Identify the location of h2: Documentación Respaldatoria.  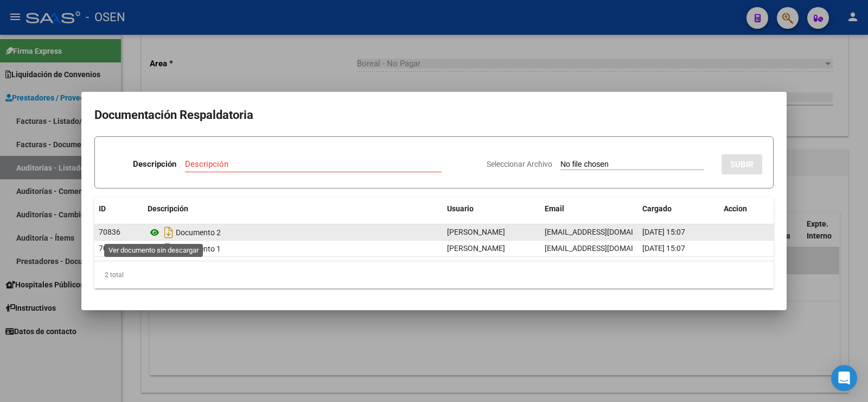
(434, 115).